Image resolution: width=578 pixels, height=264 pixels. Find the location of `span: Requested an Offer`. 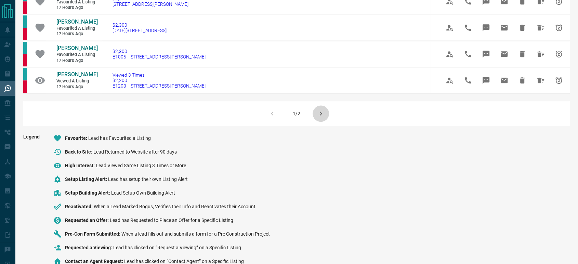

span: Requested an Offer is located at coordinates (87, 220).